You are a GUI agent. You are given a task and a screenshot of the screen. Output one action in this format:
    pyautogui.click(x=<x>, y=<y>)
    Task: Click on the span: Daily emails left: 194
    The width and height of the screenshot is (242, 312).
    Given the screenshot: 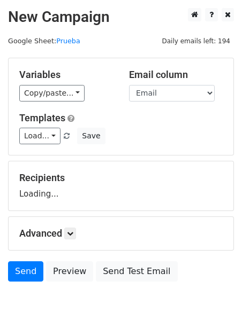 What is the action you would take?
    pyautogui.click(x=196, y=41)
    